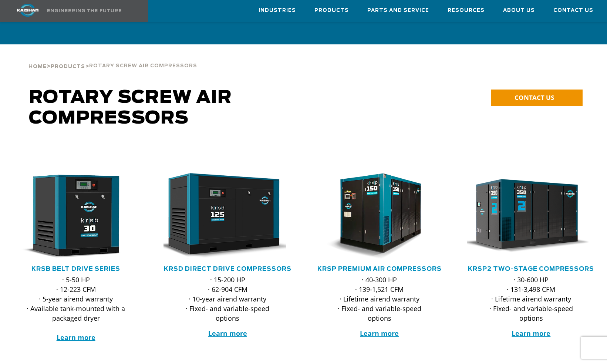  I want to click on a: Home, so click(37, 66).